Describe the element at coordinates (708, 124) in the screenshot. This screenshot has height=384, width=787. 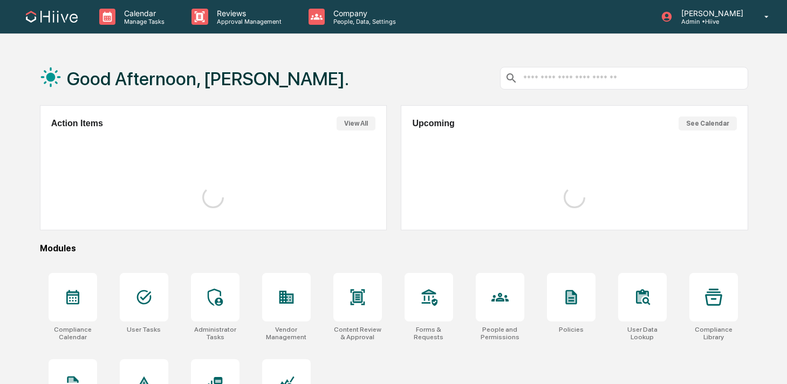
I see `a: See Calendar` at that location.